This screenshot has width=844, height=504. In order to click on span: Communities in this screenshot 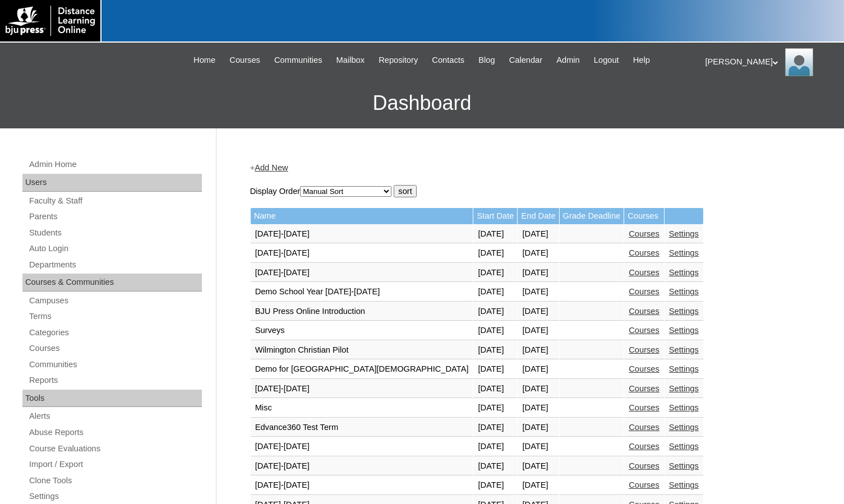, I will do `click(298, 59)`.